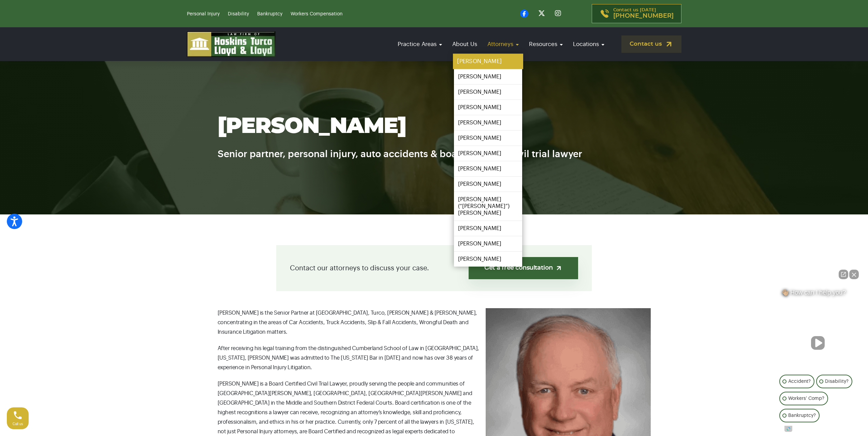 This screenshot has width=868, height=436. Describe the element at coordinates (837, 382) in the screenshot. I see `p: Disability?` at that location.